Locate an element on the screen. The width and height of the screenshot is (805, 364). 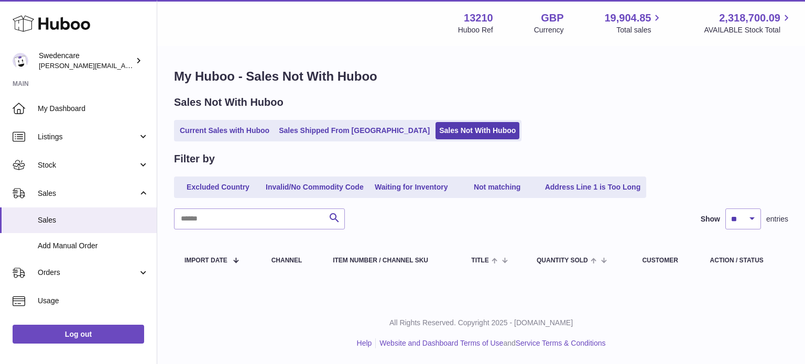
div: Channel is located at coordinates (292, 261).